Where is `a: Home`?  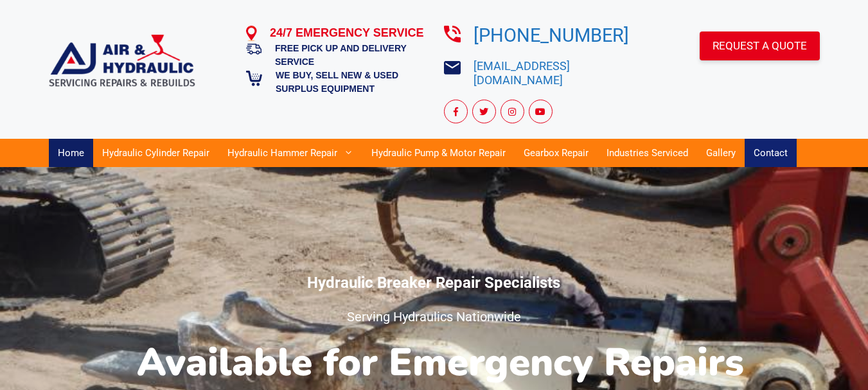 a: Home is located at coordinates (71, 153).